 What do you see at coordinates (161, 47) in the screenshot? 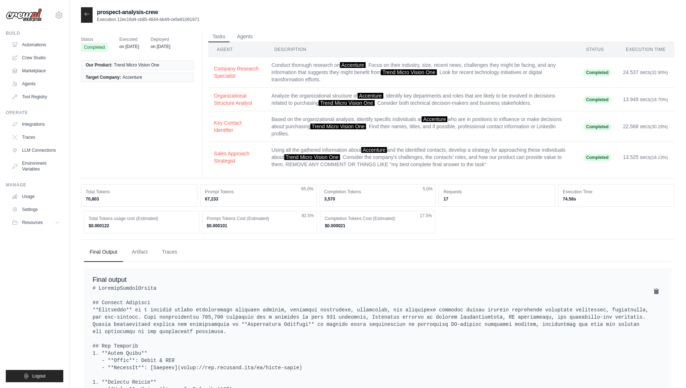
I see `time: September 8, 2025 at 12:17 TST` at bounding box center [161, 47].